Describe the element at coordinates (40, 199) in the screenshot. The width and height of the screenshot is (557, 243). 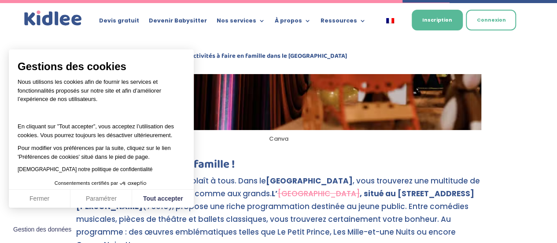
I see `button: Fermer` at that location.